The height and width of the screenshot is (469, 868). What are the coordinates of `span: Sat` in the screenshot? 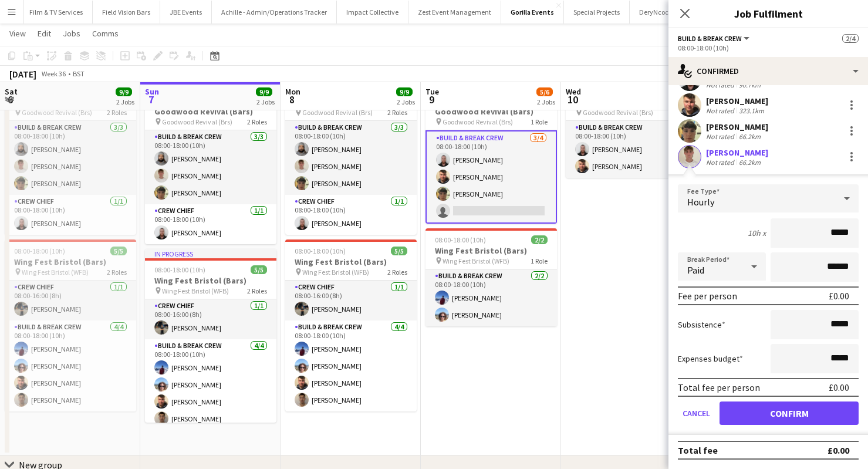 It's located at (11, 92).